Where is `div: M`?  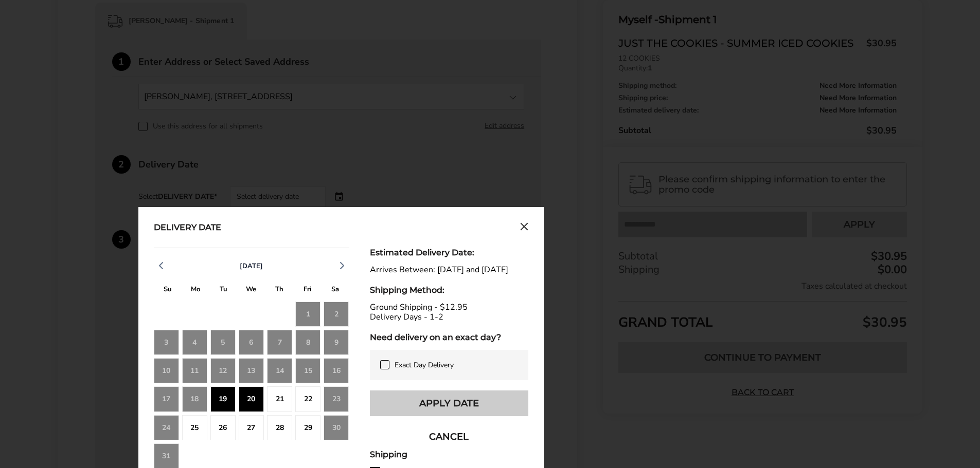 div: M is located at coordinates (195, 291).